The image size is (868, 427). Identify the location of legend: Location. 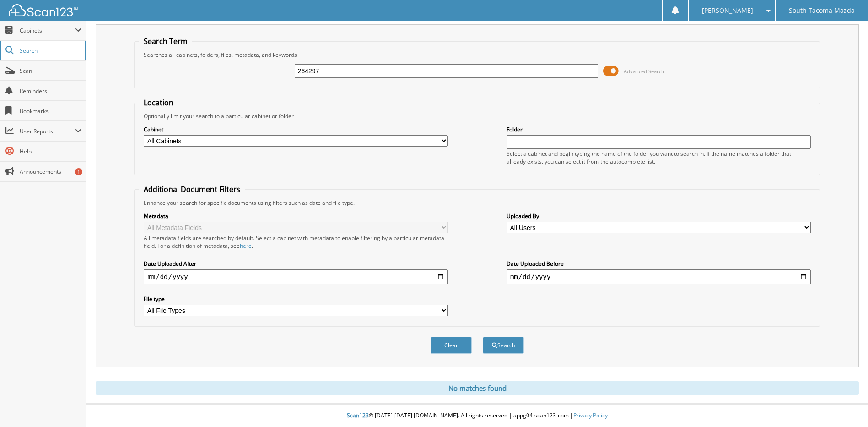
(158, 102).